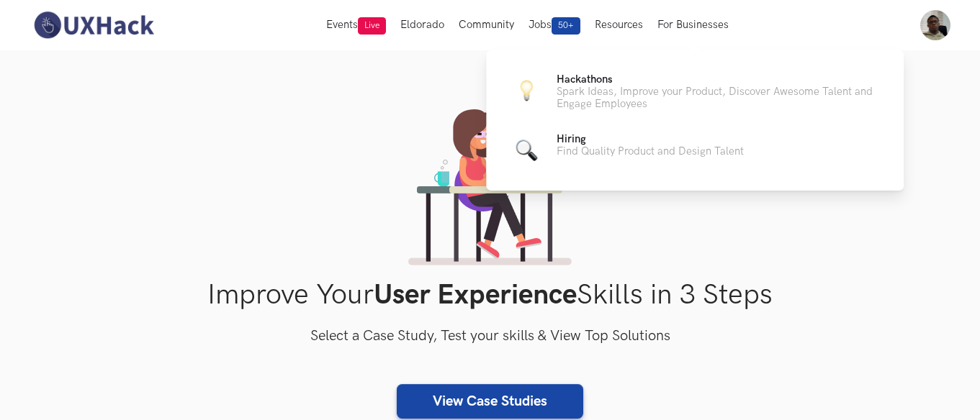 Image resolution: width=980 pixels, height=420 pixels. I want to click on h1: Improve Your Skills in 3 Steps, so click(490, 295).